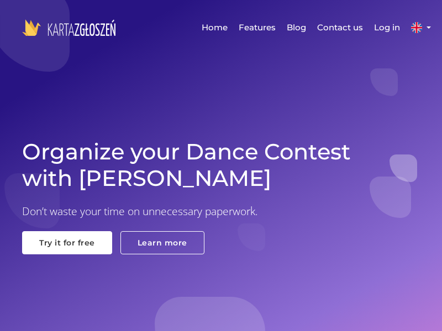 This screenshot has height=331, width=442. I want to click on a: Blog, so click(296, 28).